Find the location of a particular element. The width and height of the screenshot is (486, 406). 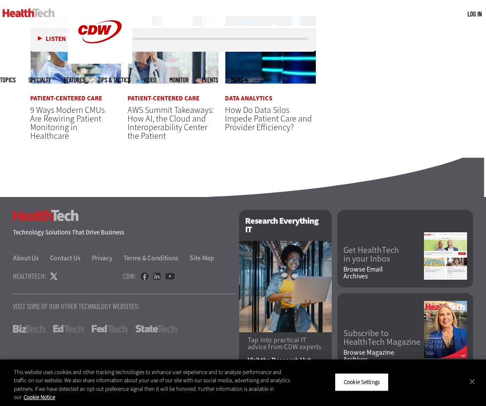

a: 9 Ways Modern CMUs Are Rewiring Patient Monitoring in Healthcare is located at coordinates (67, 123).